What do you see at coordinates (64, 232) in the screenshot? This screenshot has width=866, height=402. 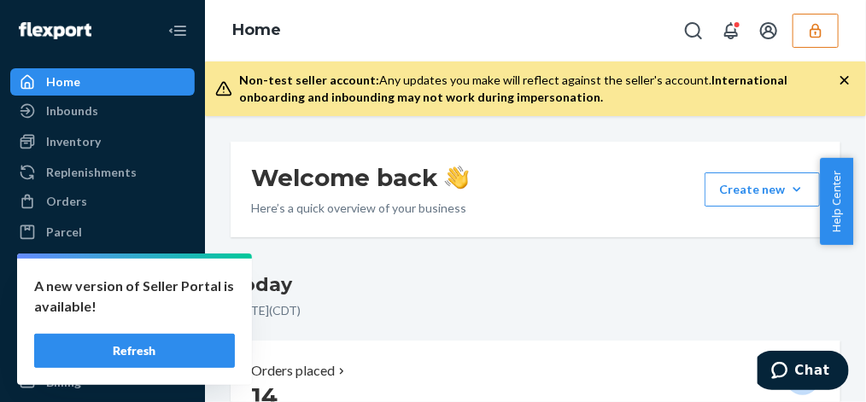 I see `div: Parcel` at bounding box center [64, 232].